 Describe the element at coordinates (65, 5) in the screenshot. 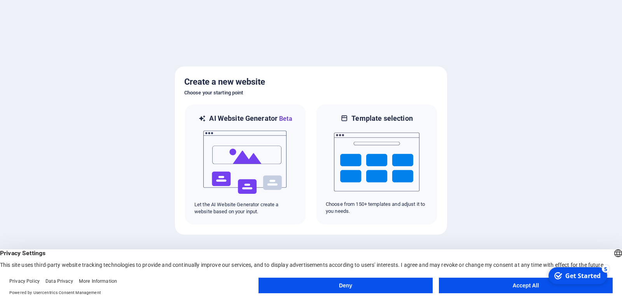

I see `div: 5` at that location.